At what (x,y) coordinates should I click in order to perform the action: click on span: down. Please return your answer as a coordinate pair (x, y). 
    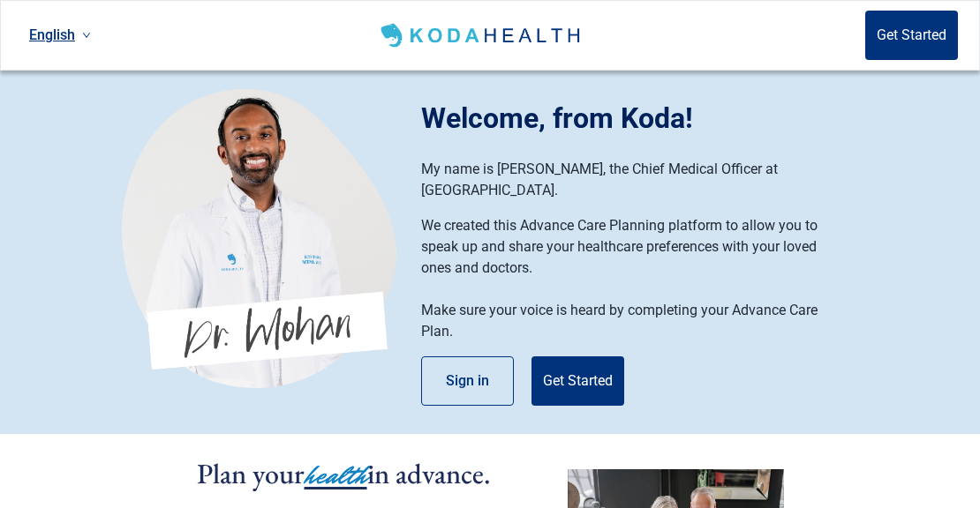
    Looking at the image, I should click on (87, 35).